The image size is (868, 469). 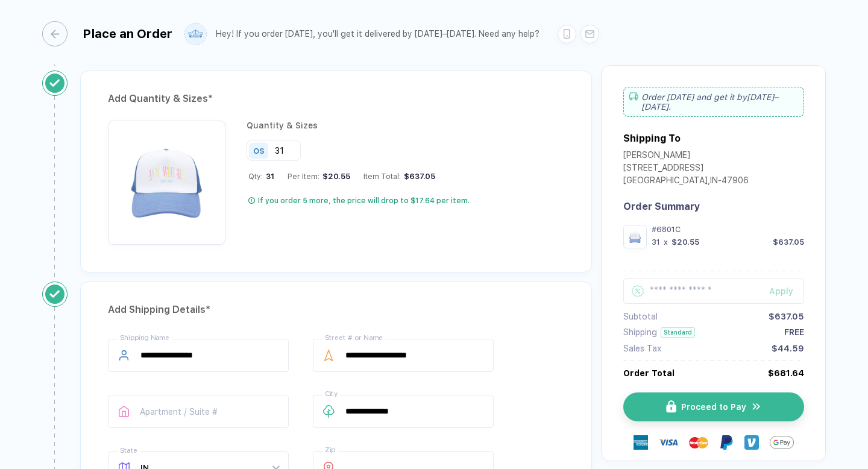 What do you see at coordinates (726, 442) in the screenshot?
I see `img: Paypal` at bounding box center [726, 442].